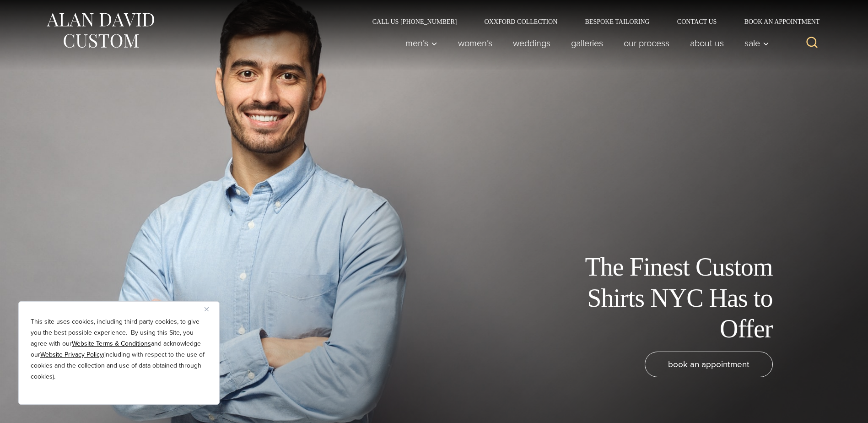 This screenshot has height=423, width=868. I want to click on img: Alan David Custom, so click(100, 30).